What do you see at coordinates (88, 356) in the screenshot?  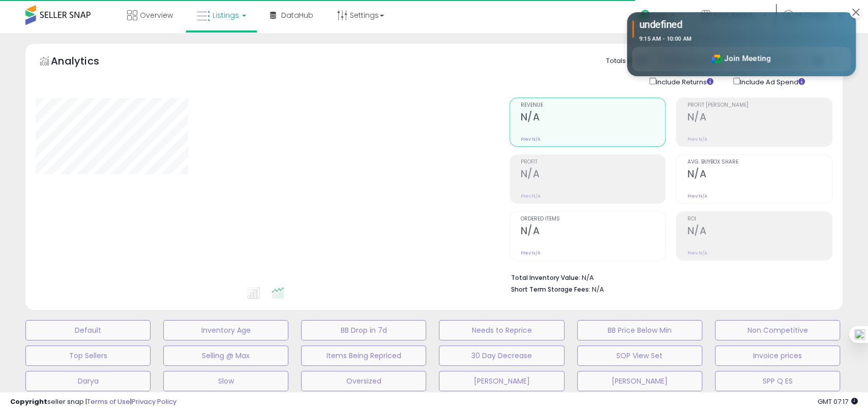 I see `button: Top Sellers` at bounding box center [88, 356].